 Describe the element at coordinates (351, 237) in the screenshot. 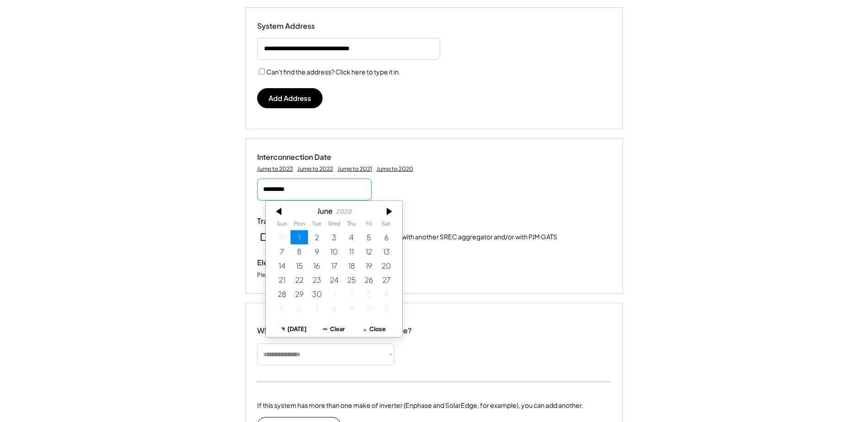

I see `div: 6/04/2020` at that location.